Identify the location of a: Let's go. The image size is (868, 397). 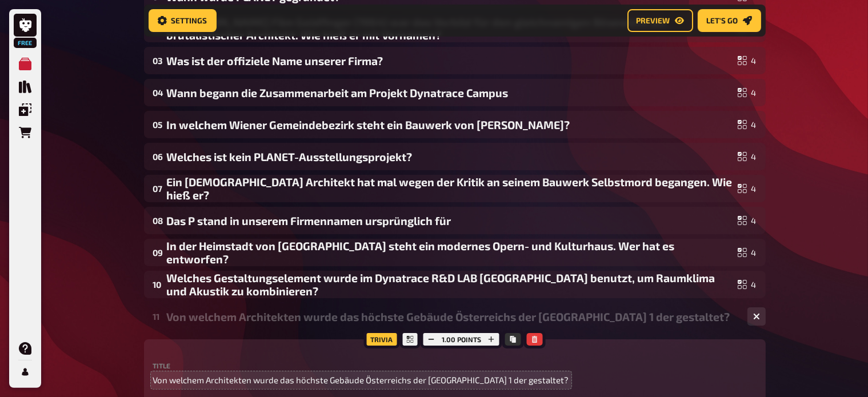
(730, 21).